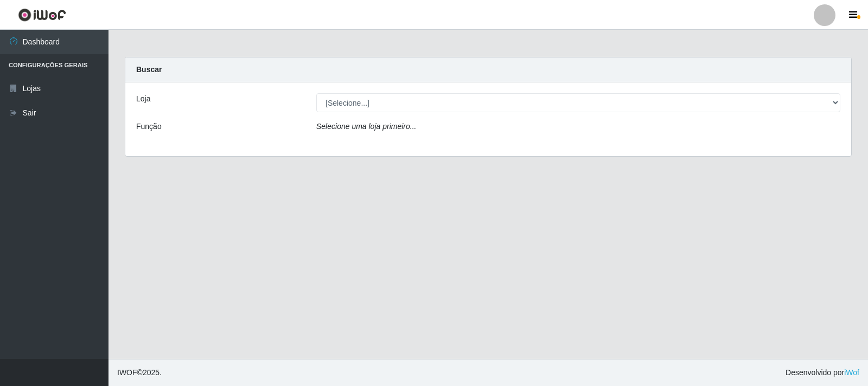 The width and height of the screenshot is (868, 386). What do you see at coordinates (148, 126) in the screenshot?
I see `label: Função` at bounding box center [148, 126].